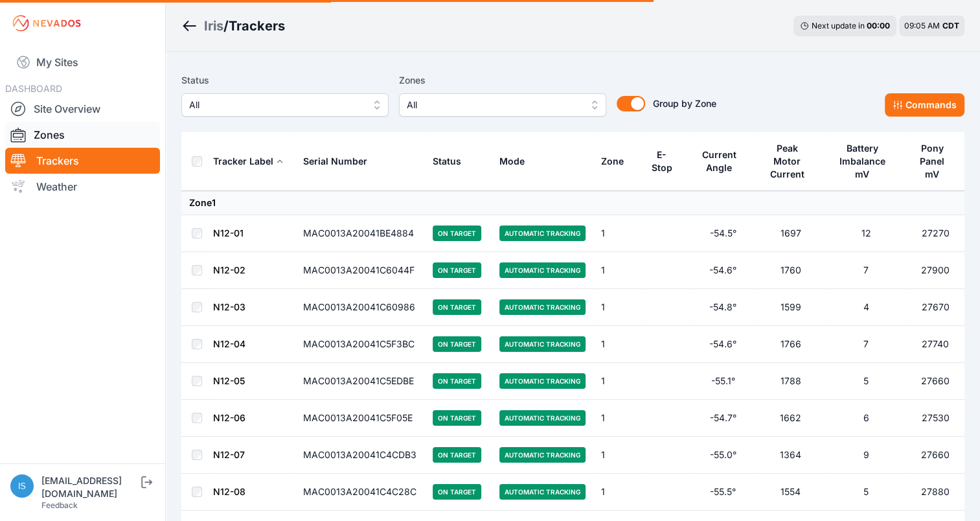 Image resolution: width=980 pixels, height=521 pixels. Describe the element at coordinates (60, 505) in the screenshot. I see `a: Feedback` at that location.